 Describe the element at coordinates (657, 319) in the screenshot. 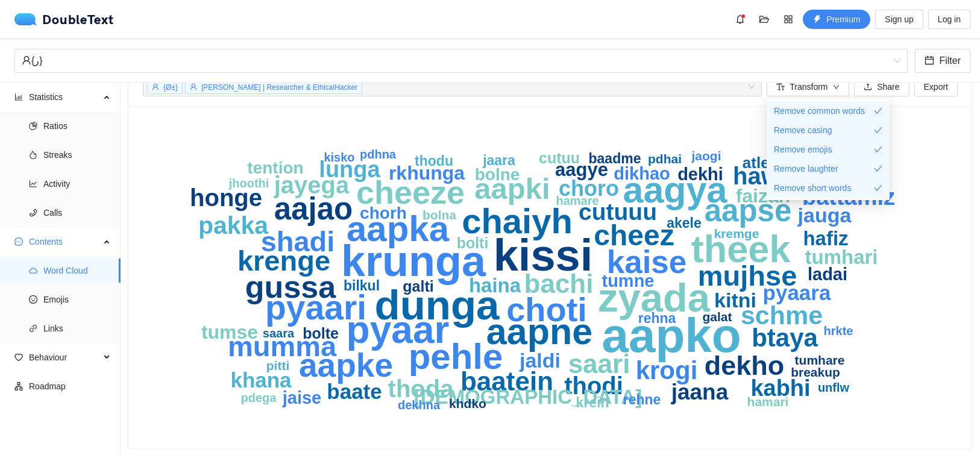

I see `text: rehna` at that location.